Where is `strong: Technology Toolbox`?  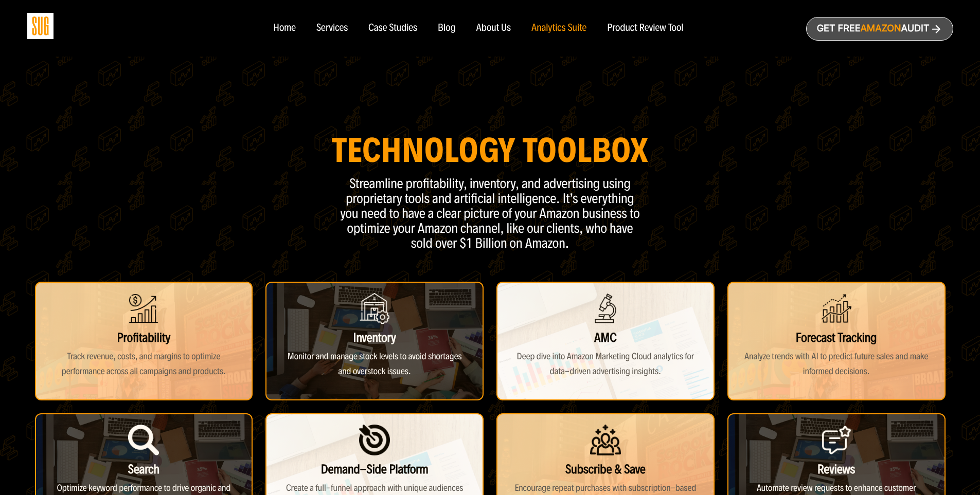
strong: Technology Toolbox is located at coordinates (490, 150).